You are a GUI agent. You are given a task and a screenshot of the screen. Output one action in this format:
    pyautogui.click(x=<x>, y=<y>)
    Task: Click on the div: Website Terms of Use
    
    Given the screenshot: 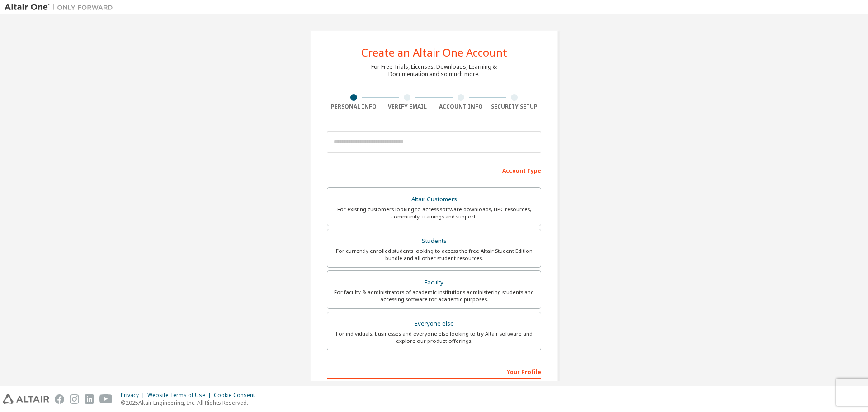 What is the action you would take?
    pyautogui.click(x=180, y=395)
    